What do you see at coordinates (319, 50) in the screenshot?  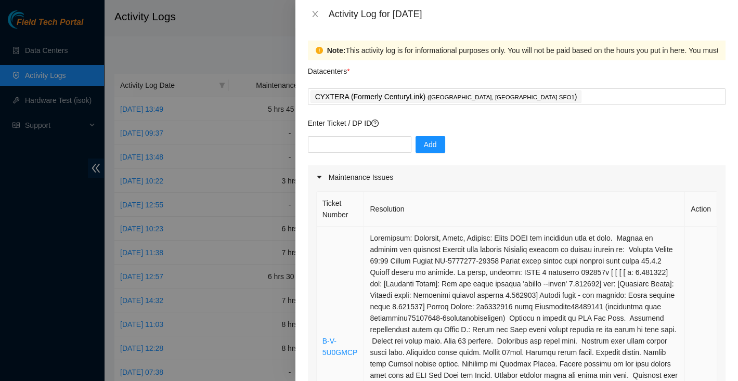 I see `span: exclamation-circle` at bounding box center [319, 50].